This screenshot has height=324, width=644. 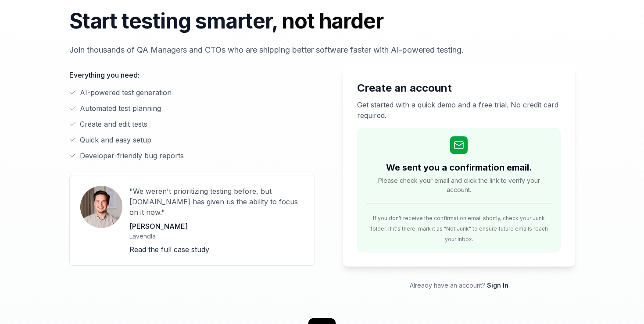 What do you see at coordinates (192, 108) in the screenshot?
I see `li: Automated test planning` at bounding box center [192, 108].